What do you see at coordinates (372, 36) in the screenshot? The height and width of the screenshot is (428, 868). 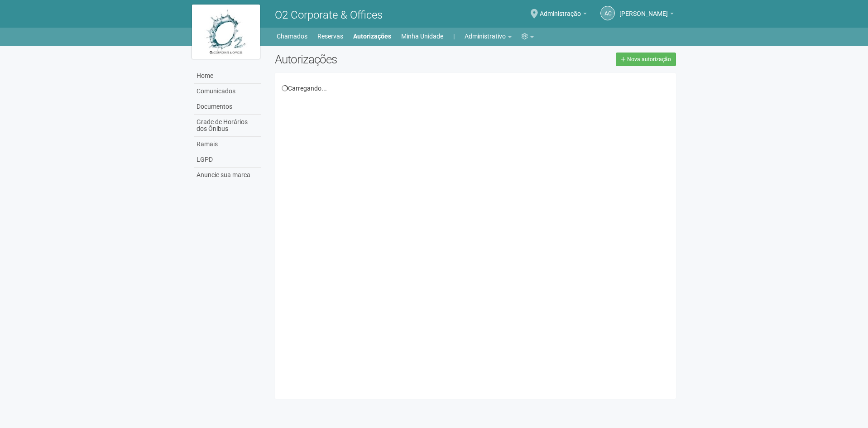 I see `a: Autorizações` at bounding box center [372, 36].